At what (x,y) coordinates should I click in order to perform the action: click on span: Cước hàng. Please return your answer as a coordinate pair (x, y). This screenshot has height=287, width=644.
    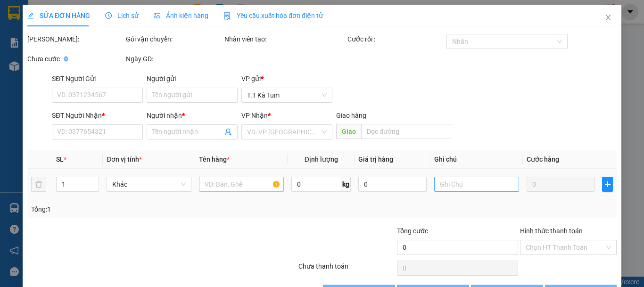
    Looking at the image, I should click on (543, 160).